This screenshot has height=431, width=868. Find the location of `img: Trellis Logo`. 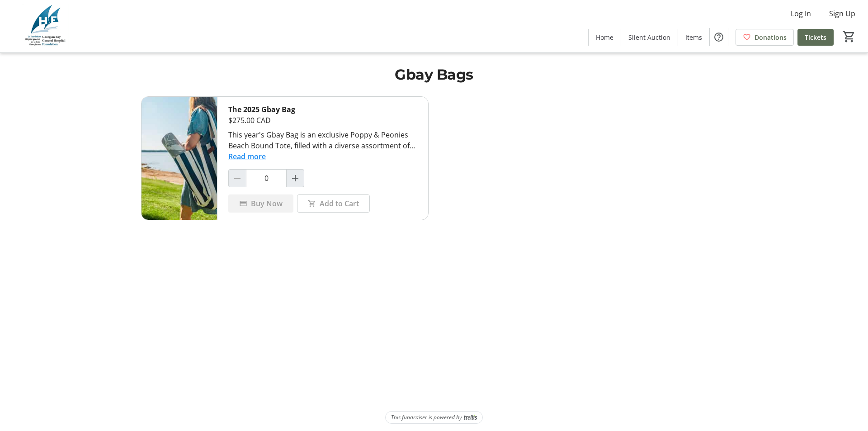

img: Trellis Logo is located at coordinates (470, 418).